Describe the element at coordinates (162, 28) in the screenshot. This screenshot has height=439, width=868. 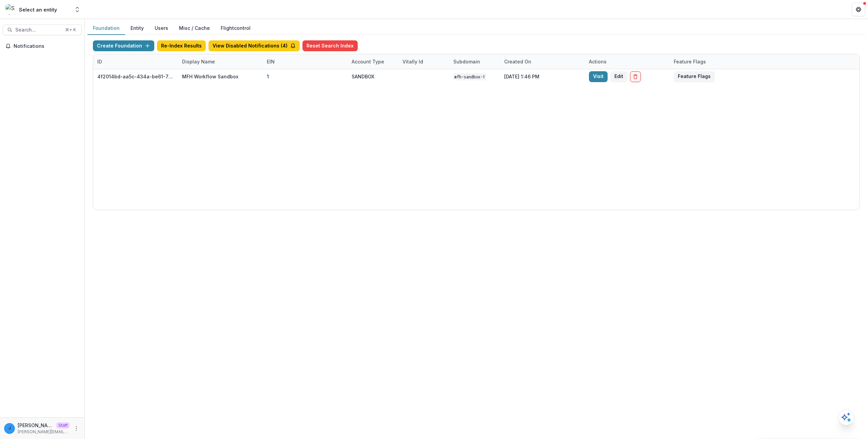
I see `button: Users` at that location.